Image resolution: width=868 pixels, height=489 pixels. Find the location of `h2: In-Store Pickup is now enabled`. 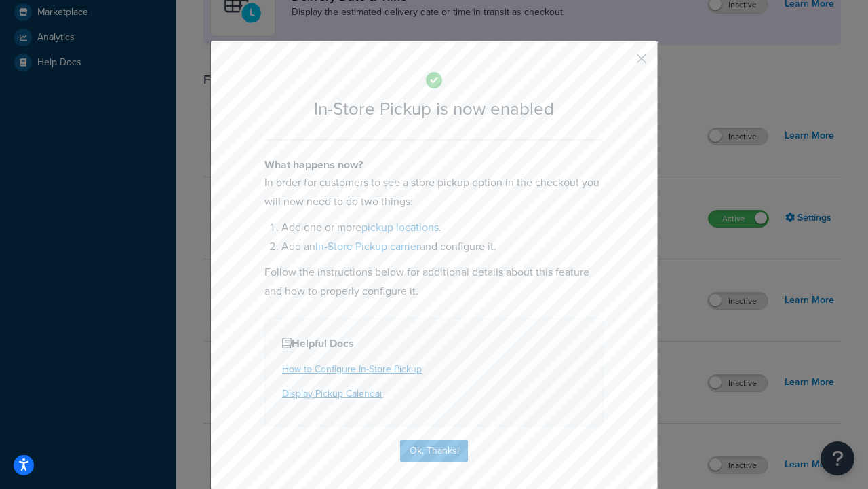

h2: In-Store Pickup is now enabled is located at coordinates (434, 108).